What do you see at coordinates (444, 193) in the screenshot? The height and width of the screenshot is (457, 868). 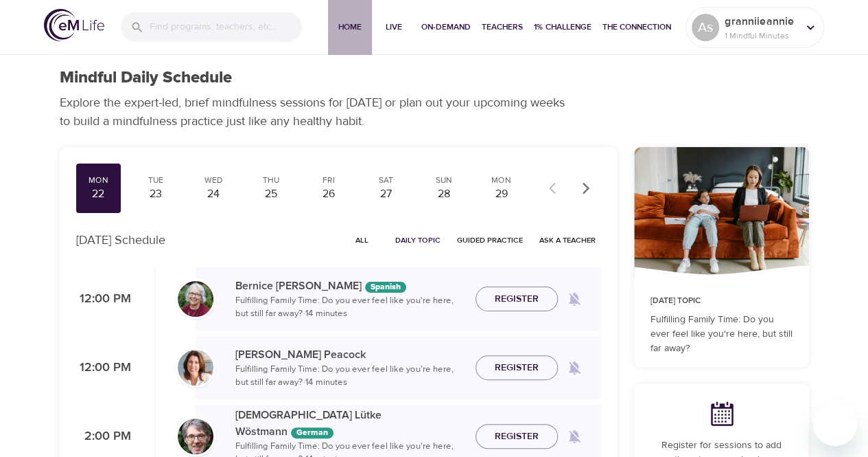 I see `div: 28` at bounding box center [444, 193].